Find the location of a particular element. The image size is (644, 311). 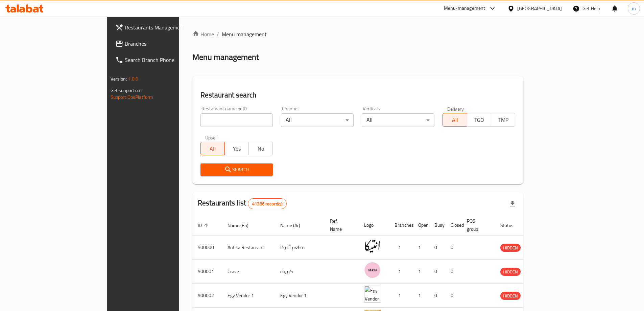

td: كرييف is located at coordinates (300, 271).